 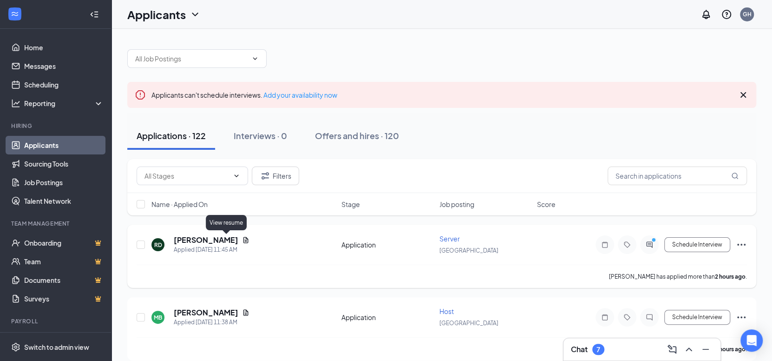 I want to click on a: PayrollCrown, so click(x=64, y=340).